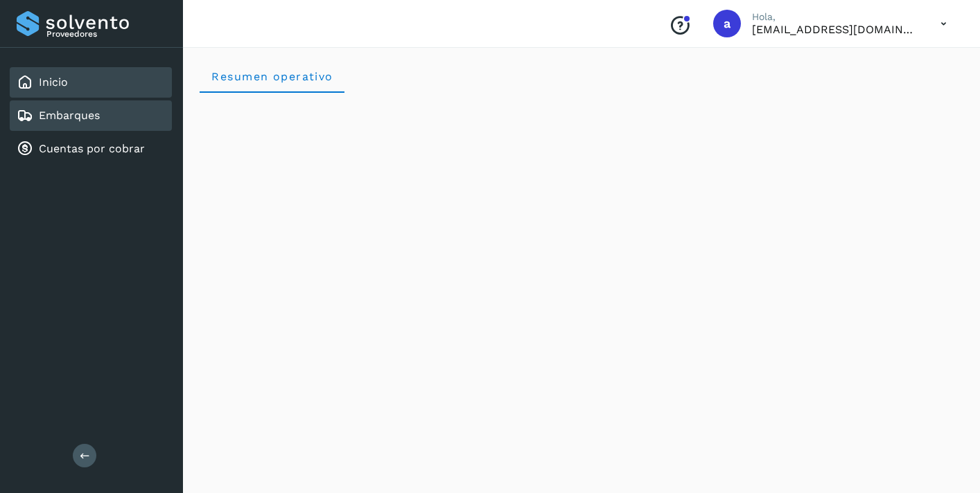 The image size is (980, 493). What do you see at coordinates (69, 115) in the screenshot?
I see `a: Embarques` at bounding box center [69, 115].